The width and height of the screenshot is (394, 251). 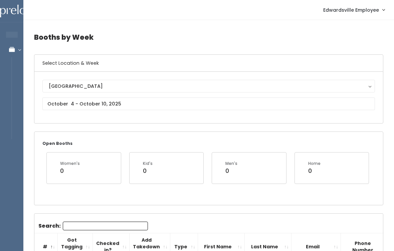 What do you see at coordinates (209, 37) in the screenshot?
I see `h4: Booths by Week` at bounding box center [209, 37].